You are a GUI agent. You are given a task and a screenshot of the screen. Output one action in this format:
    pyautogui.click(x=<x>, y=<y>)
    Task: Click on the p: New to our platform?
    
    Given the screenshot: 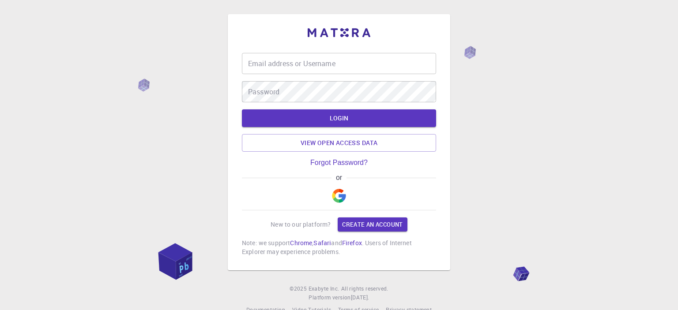 What is the action you would take?
    pyautogui.click(x=300, y=225)
    